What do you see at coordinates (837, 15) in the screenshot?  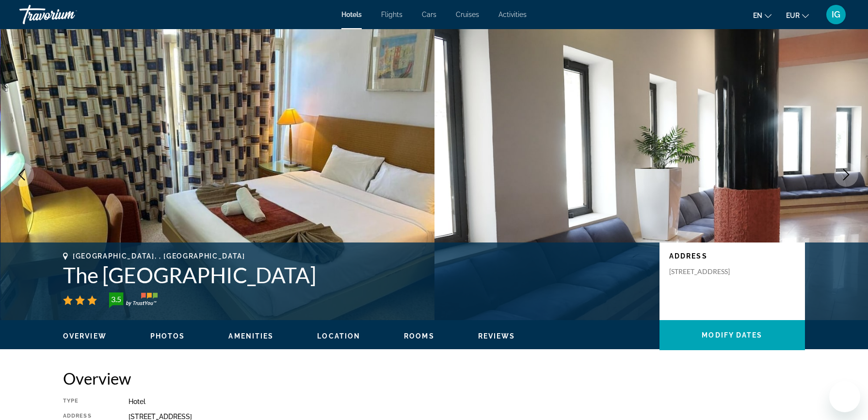 I see `button: User Menu` at bounding box center [837, 15].